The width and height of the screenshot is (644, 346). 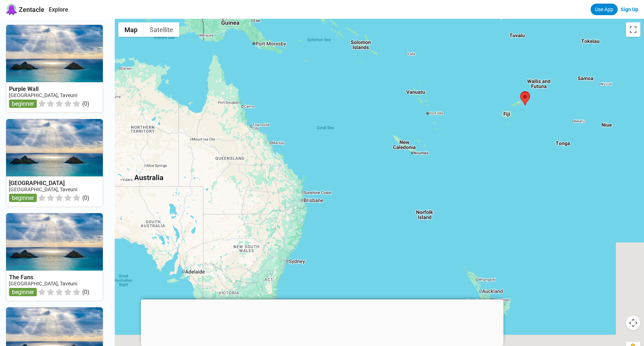 I want to click on button: Show satellite imagery, so click(x=161, y=29).